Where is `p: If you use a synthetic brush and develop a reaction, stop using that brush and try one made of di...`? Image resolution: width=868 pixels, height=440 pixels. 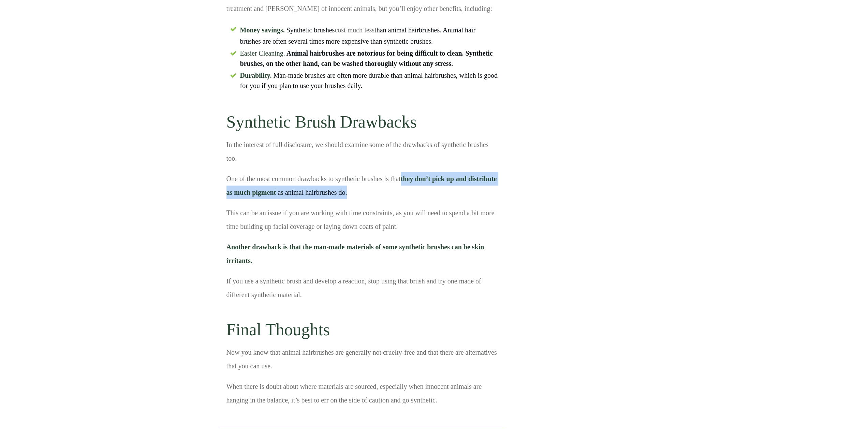 p: If you use a synthetic brush and develop a reaction, stop using that brush and try one made of di... is located at coordinates (362, 291).